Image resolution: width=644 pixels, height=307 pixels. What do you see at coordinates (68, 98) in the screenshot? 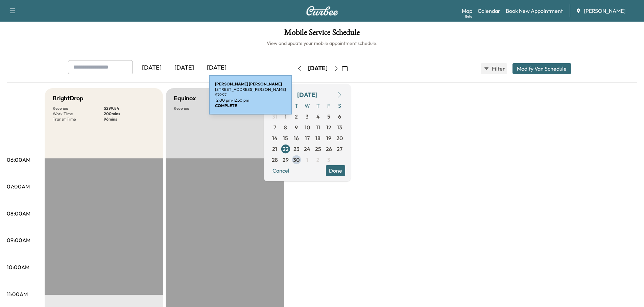
I see `h5: BrightDrop` at bounding box center [68, 98].